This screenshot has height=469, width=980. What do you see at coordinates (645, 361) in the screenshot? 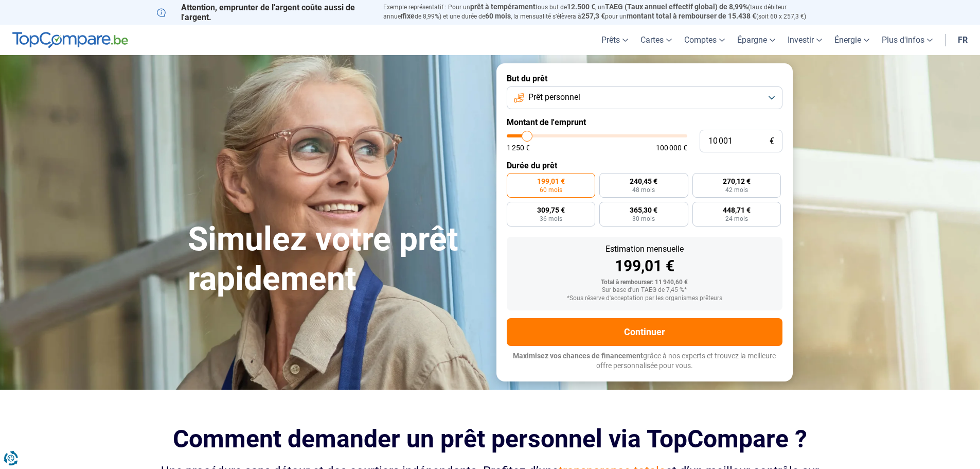
I see `p: grâce à nos experts et trouvez la meilleure offre personnalisée pour vous.` at bounding box center [645, 361].